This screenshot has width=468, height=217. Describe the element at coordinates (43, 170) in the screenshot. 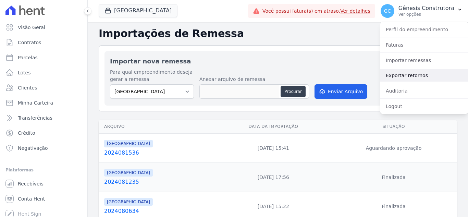

I see `div: Plataformas` at that location.